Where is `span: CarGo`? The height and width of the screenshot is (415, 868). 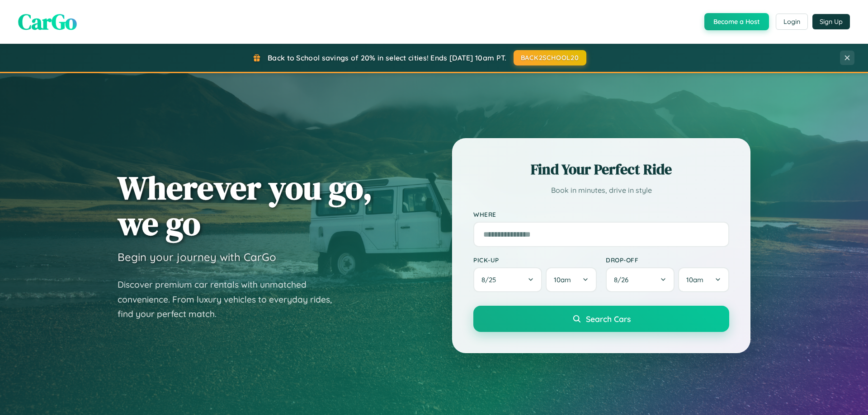 span: CarGo is located at coordinates (47, 22).